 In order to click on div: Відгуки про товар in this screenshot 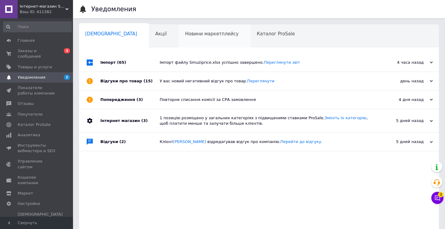, I will do `click(130, 81)`.